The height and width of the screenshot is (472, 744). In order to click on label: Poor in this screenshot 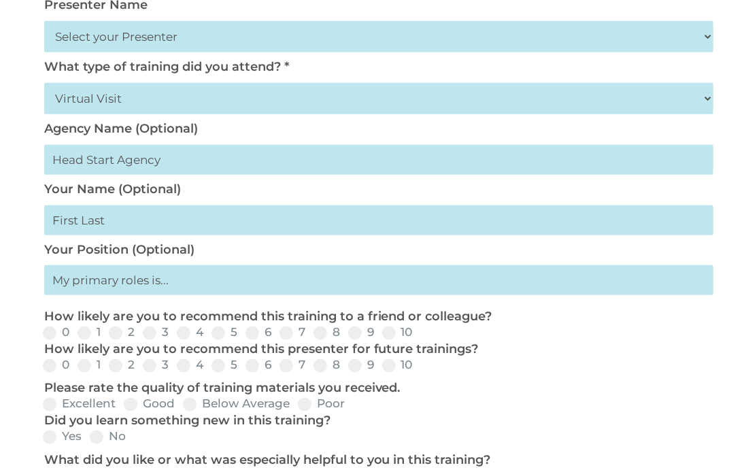, I will do `click(321, 403)`.